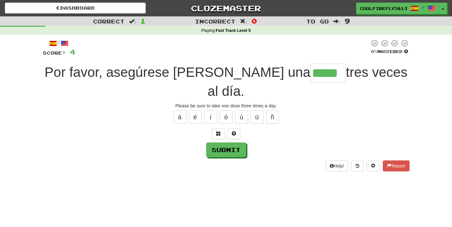 Image resolution: width=452 pixels, height=227 pixels. Describe the element at coordinates (211, 117) in the screenshot. I see `button: í` at that location.